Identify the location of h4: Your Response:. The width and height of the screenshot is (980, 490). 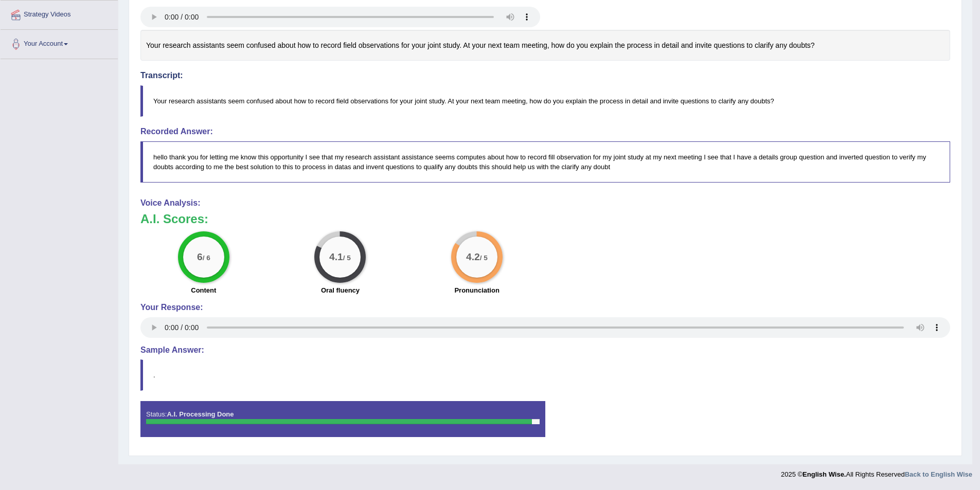
(545, 308).